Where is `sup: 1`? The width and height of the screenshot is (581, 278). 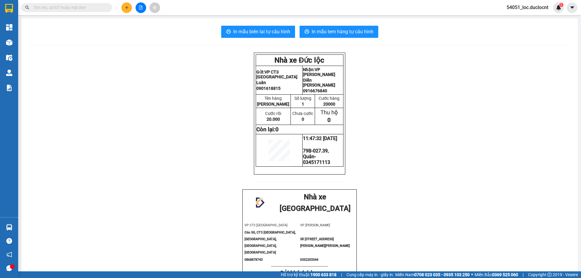
sup: 1 is located at coordinates (561, 5).